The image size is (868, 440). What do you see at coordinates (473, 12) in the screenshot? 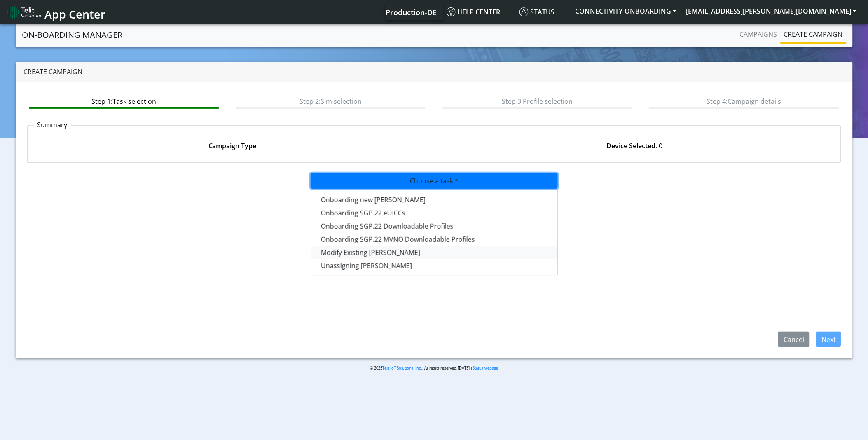
I see `span: Help center` at bounding box center [473, 12].